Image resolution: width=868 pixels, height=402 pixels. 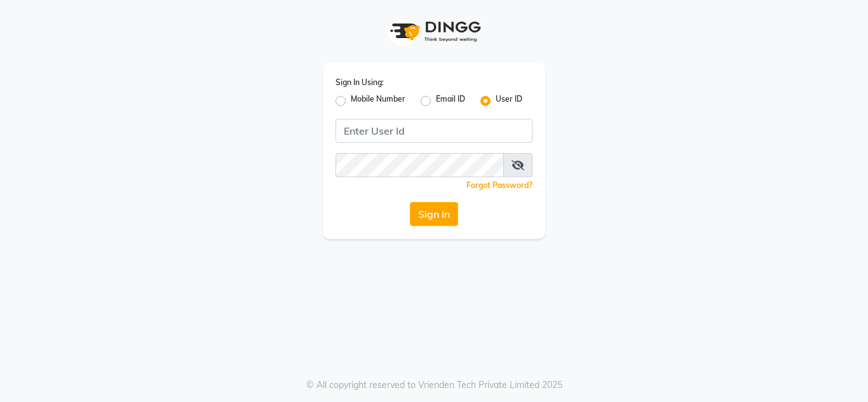 I want to click on label: Email ID, so click(x=451, y=100).